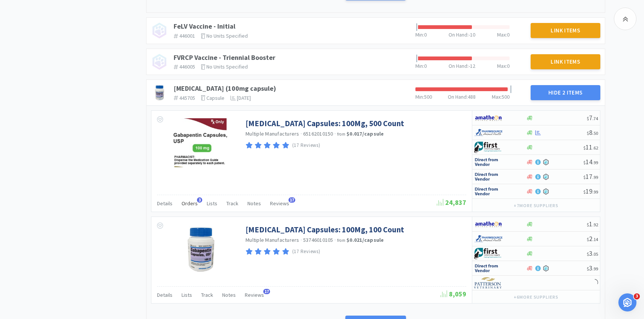 The width and height of the screenshot is (644, 319). Describe the element at coordinates (201, 143) in the screenshot. I see `img: 4683284eb5ac4083862a658c7a1eef70_520111.jpeg` at that location.